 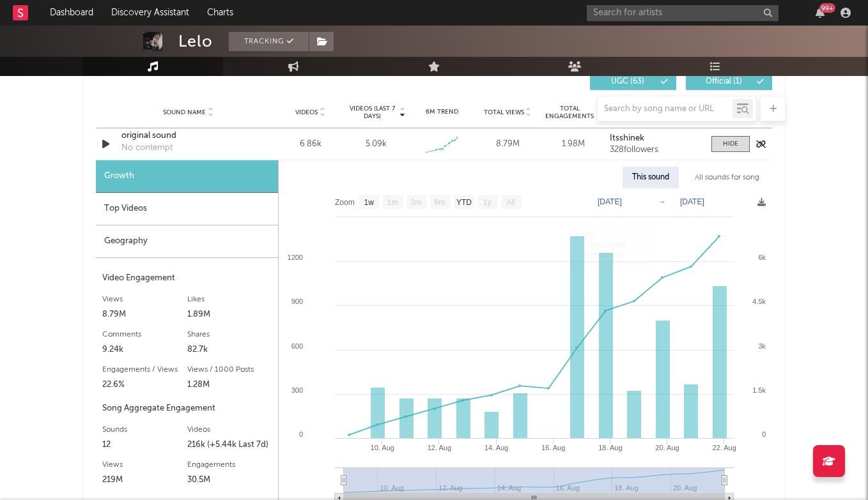 I want to click on div: All sounds for song, so click(x=727, y=178).